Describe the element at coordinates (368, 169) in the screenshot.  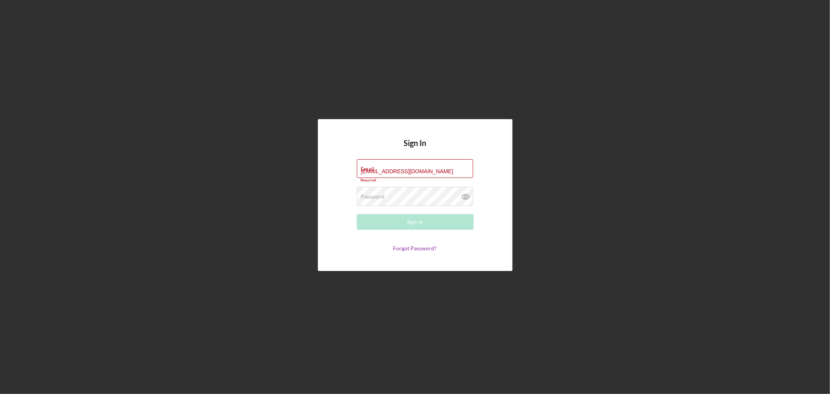
I see `label: Email` at that location.